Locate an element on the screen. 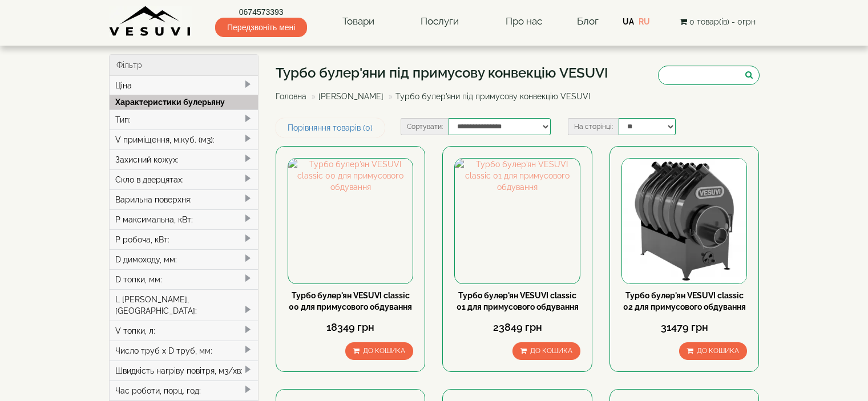 The height and width of the screenshot is (401, 868). div: D димоходу, мм: is located at coordinates (183, 259).